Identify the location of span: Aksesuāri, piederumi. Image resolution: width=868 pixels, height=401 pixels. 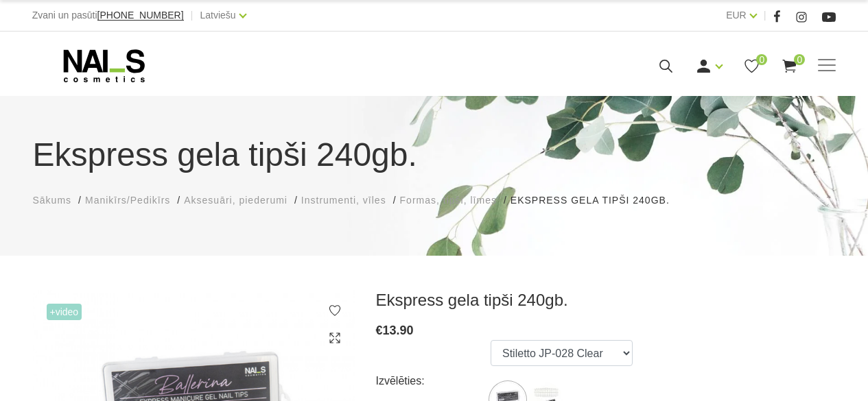
(235, 200).